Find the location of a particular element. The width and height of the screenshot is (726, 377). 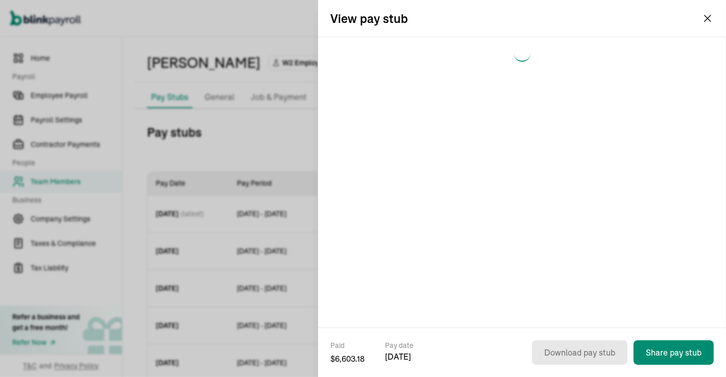

span: $ 6,603.18 is located at coordinates (347, 359).